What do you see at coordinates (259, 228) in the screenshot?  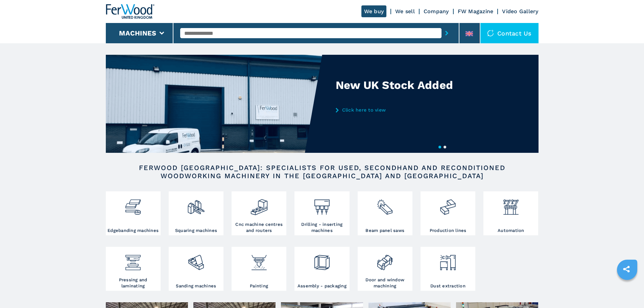 I see `h3: Cnc machine centres and routers` at bounding box center [259, 228].